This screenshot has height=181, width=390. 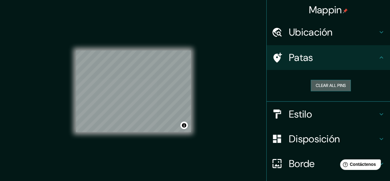 I want to click on font: Ubicación, so click(x=311, y=32).